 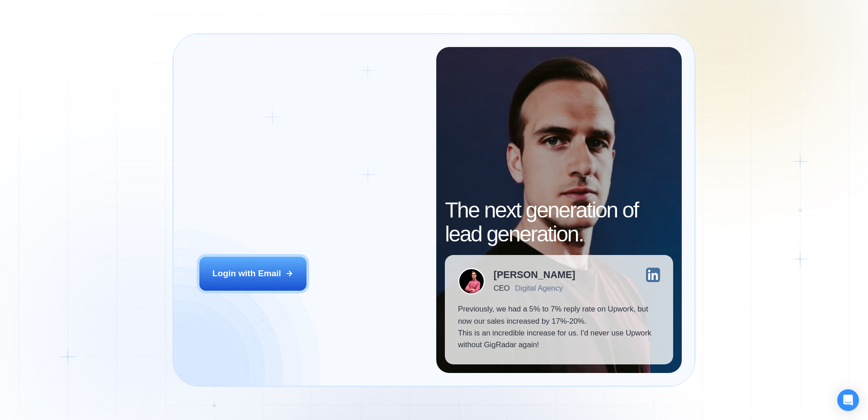 I want to click on button: Login with Email, so click(x=253, y=274).